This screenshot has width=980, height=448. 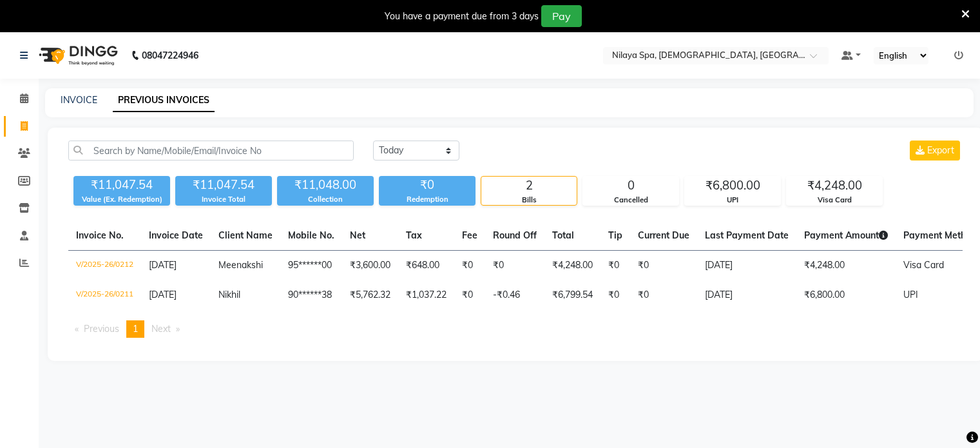 I want to click on td: V/2025-26/0211, so click(x=105, y=296).